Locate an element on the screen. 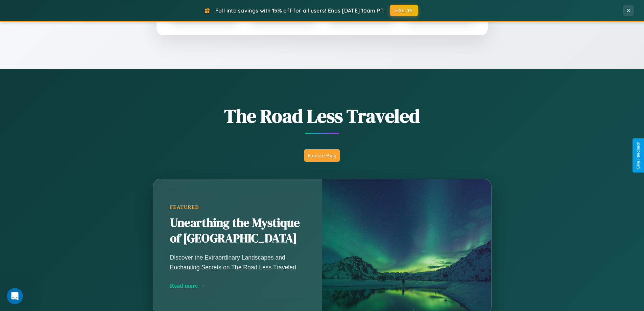 Image resolution: width=644 pixels, height=311 pixels. button: Explore Blog is located at coordinates (322, 155).